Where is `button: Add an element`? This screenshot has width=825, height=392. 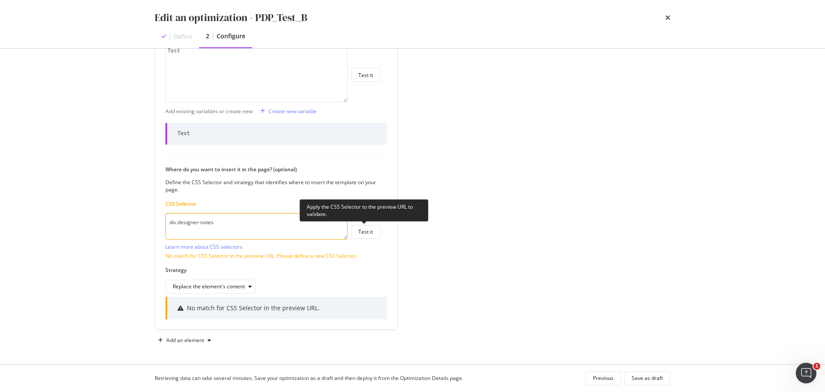 button: Add an element is located at coordinates (184, 340).